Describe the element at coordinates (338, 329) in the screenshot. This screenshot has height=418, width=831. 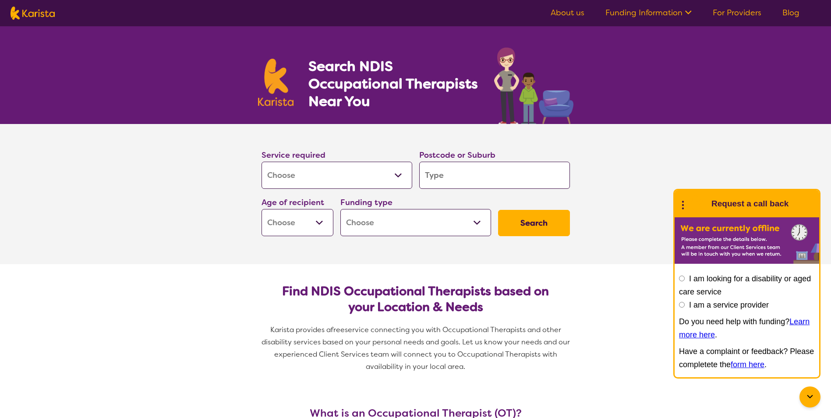
I see `span: free` at that location.